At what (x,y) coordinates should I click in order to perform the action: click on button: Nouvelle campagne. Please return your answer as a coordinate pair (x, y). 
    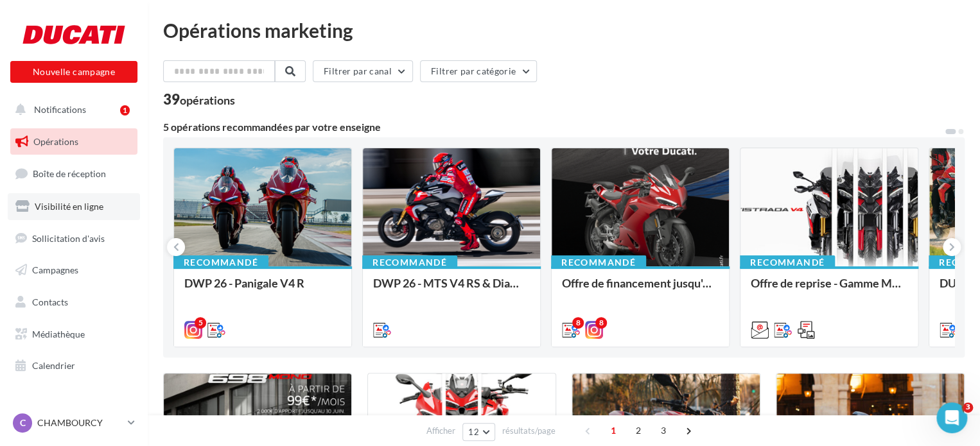
    Looking at the image, I should click on (74, 72).